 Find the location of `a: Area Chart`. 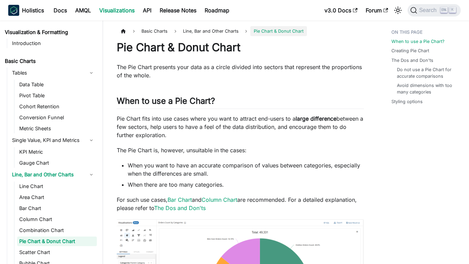

a: Area Chart is located at coordinates (57, 197).